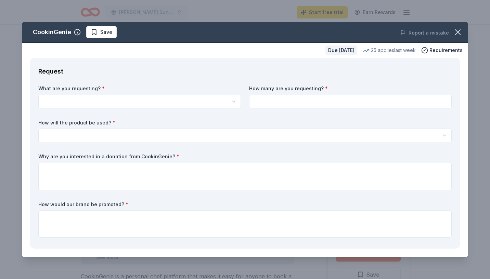  I want to click on div: CookinGenie, so click(52, 32).